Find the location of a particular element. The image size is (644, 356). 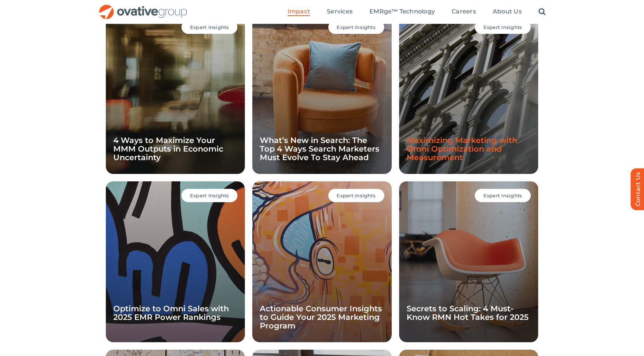

span: Careers is located at coordinates (463, 11).